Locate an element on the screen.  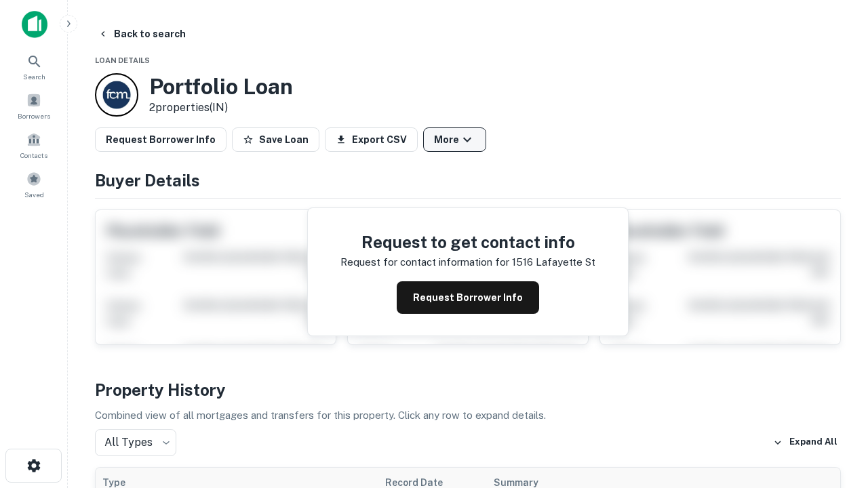
h3: Portfolio Loan is located at coordinates (221, 87).